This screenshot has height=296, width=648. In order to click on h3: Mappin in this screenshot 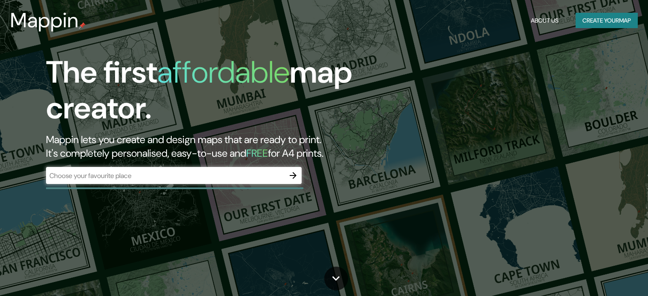, I will do `click(44, 20)`.